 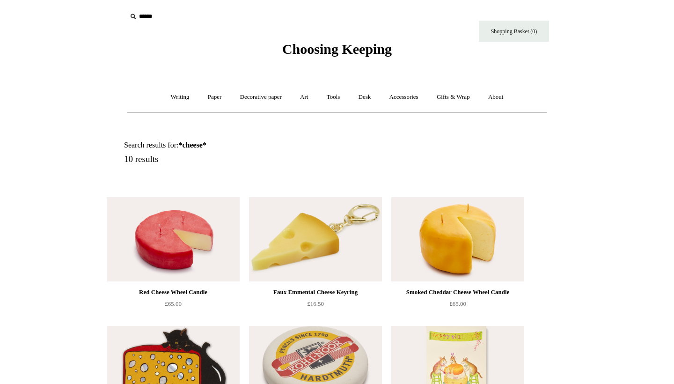 I want to click on a: Red Cheese Wheel Candle £65.00, so click(x=173, y=305).